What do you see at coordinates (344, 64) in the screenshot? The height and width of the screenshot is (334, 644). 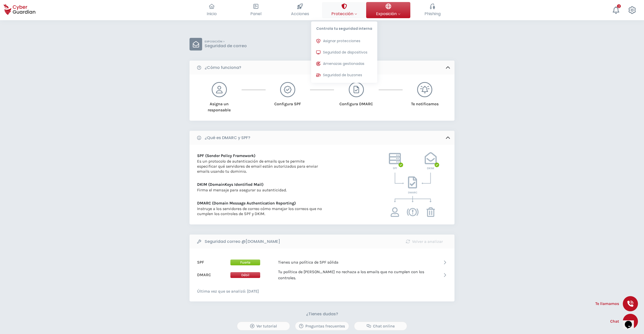 I see `button: Amenazas gestionadas` at bounding box center [344, 64].